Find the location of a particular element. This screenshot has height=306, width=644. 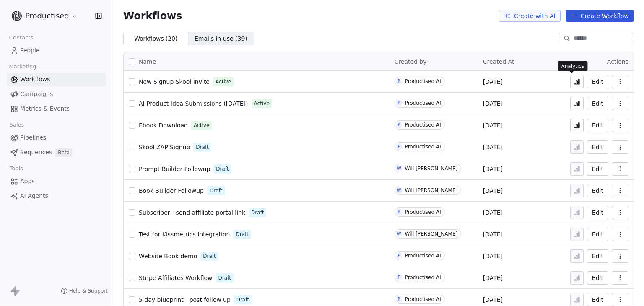

span: Ebook Download is located at coordinates (163, 126).